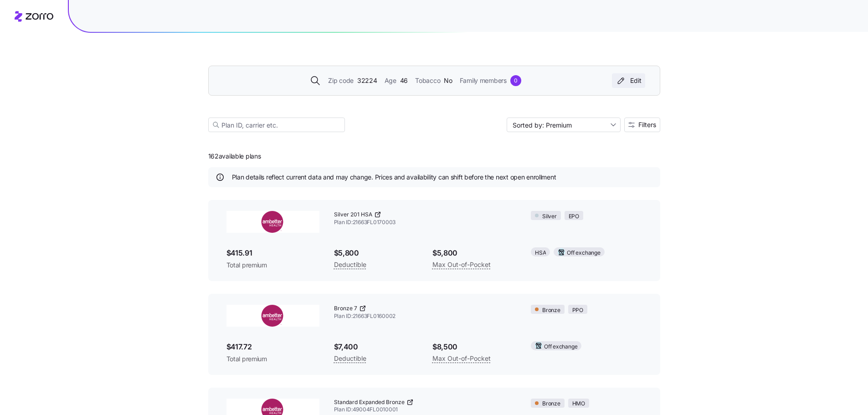 The width and height of the screenshot is (868, 415). I want to click on span: 46, so click(404, 81).